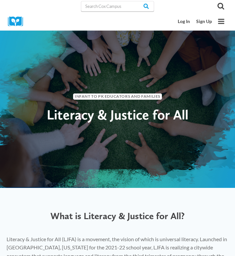 This screenshot has height=256, width=235. What do you see at coordinates (117, 216) in the screenshot?
I see `span: What is Literacy & Justice for All?` at bounding box center [117, 216].